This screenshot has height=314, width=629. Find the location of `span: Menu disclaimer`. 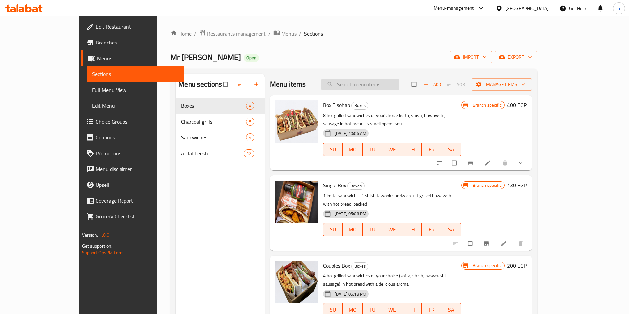

span: Menu disclaimer is located at coordinates (137, 169).